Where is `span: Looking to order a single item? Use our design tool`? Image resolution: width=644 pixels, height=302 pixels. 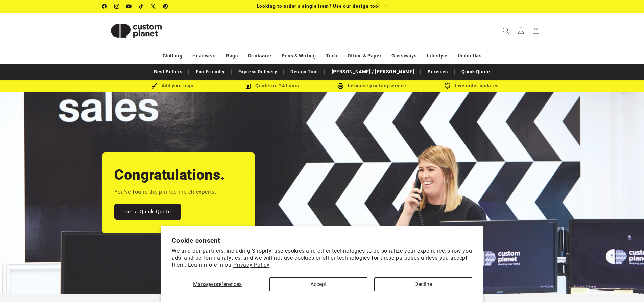
span: Looking to order a single item? Use our design tool is located at coordinates (318, 6).